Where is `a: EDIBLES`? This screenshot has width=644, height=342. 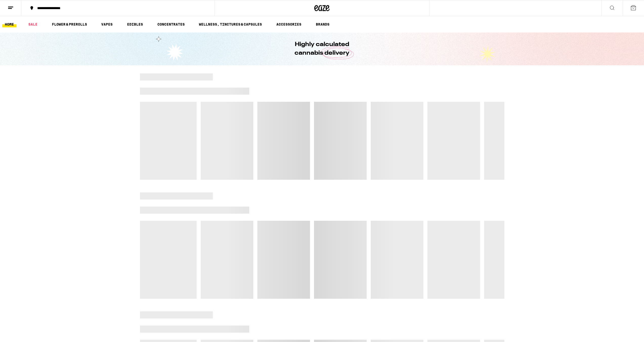 a: EDIBLES is located at coordinates (135, 24).